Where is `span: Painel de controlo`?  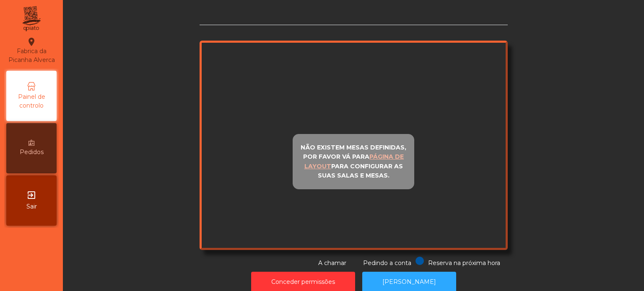
span: Painel de controlo is located at coordinates (32, 101).